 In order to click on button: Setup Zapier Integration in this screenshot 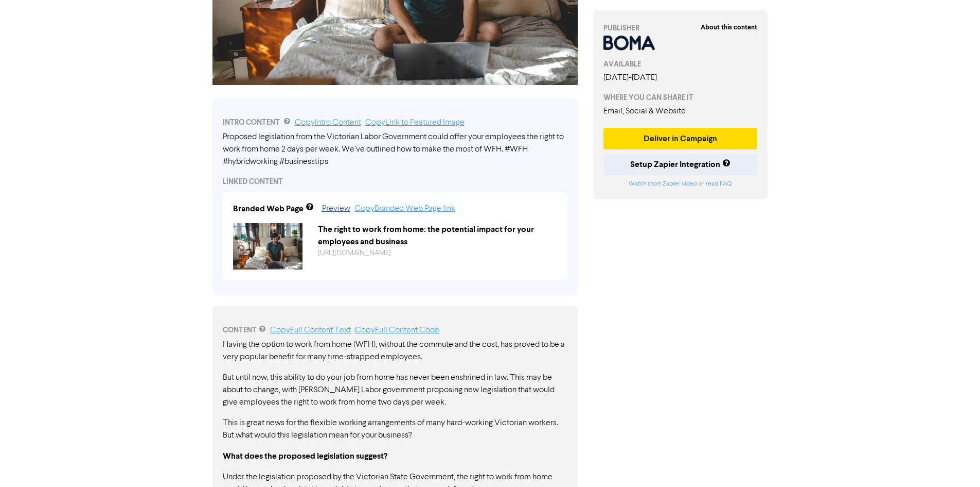, I will do `click(681, 164)`.